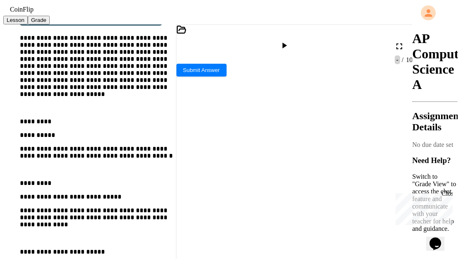 Image resolution: width=461 pixels, height=259 pixels. What do you see at coordinates (435, 145) in the screenshot?
I see `div: No due date set` at bounding box center [435, 145].